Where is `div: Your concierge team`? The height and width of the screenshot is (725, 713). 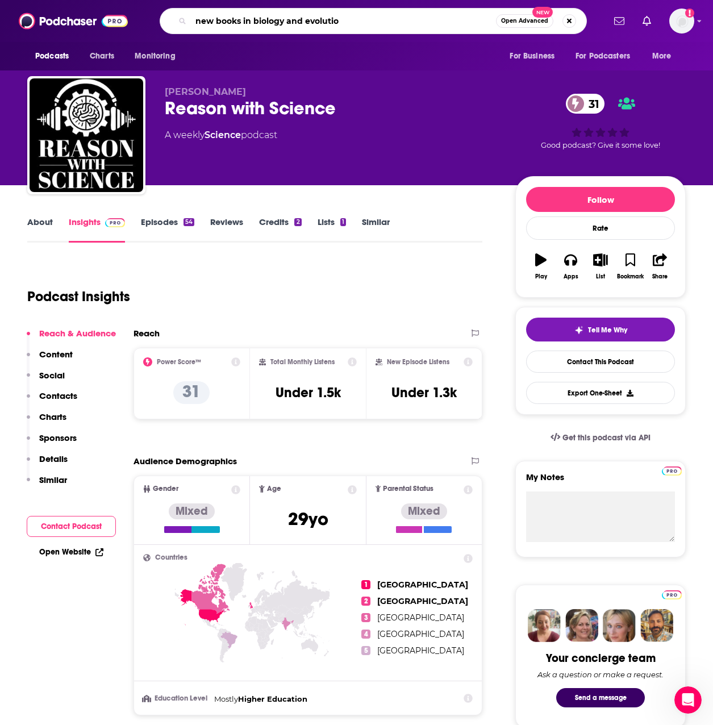
div: Your concierge team is located at coordinates (601, 658).